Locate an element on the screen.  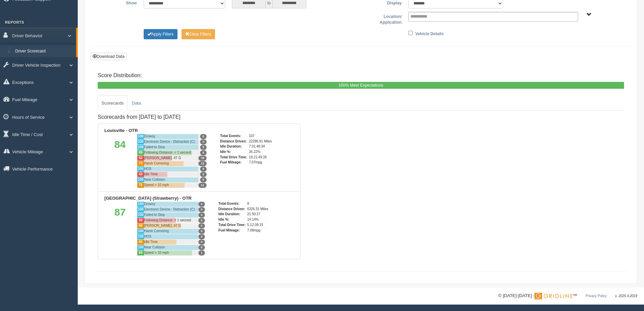
span: 11 is located at coordinates (203, 185).